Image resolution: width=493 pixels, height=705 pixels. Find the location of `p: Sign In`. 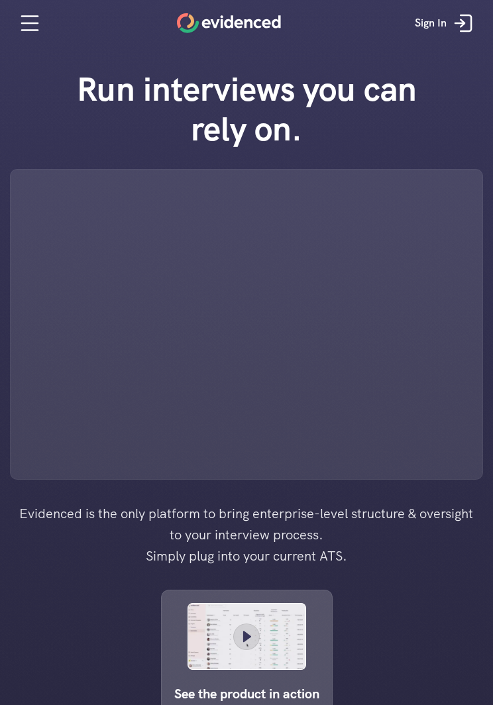

p: Sign In is located at coordinates (431, 23).